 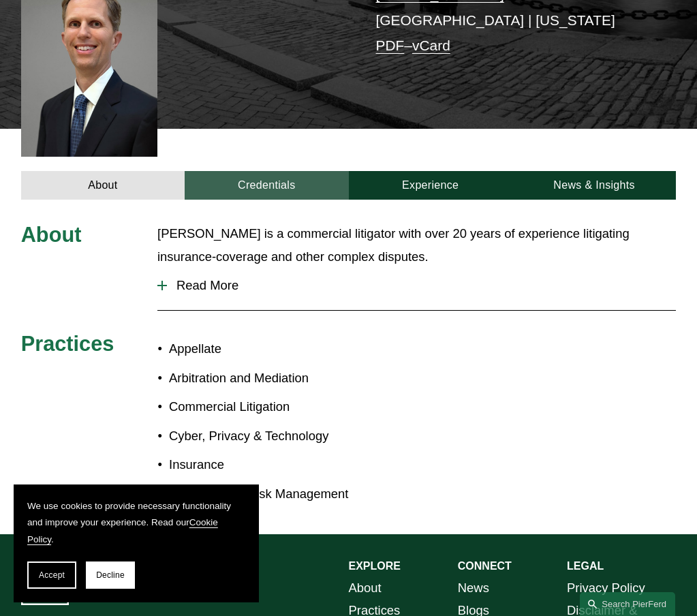 I want to click on a: PDF, so click(x=390, y=45).